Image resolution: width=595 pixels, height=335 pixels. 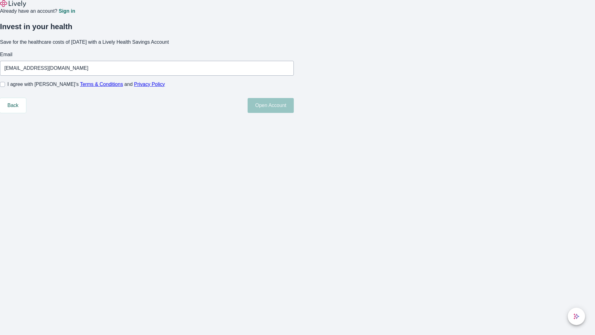 What do you see at coordinates (101, 84) in the screenshot?
I see `a: Terms & Conditions` at bounding box center [101, 84].